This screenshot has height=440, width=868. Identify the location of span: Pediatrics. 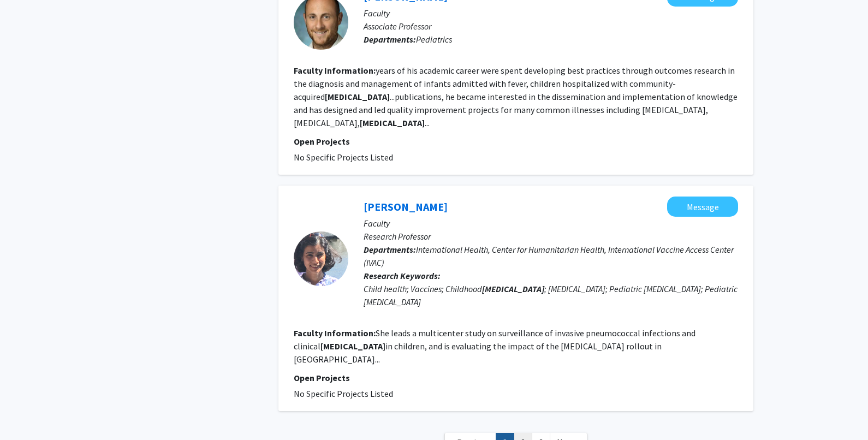
(434, 39).